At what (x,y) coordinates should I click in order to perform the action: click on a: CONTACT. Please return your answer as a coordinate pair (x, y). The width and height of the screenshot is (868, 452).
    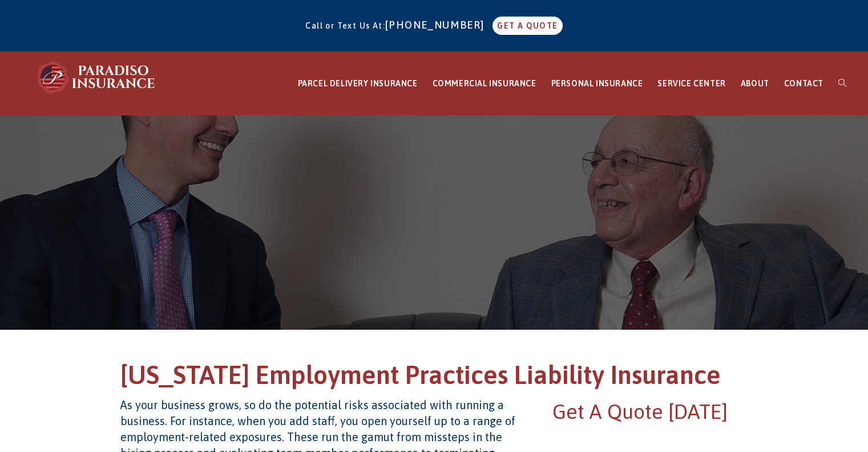
    Looking at the image, I should click on (804, 83).